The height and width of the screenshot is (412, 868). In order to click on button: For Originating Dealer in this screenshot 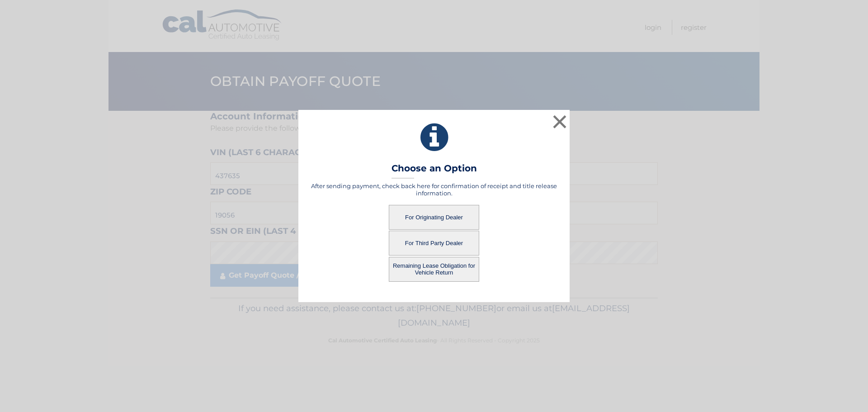, I will do `click(434, 217)`.